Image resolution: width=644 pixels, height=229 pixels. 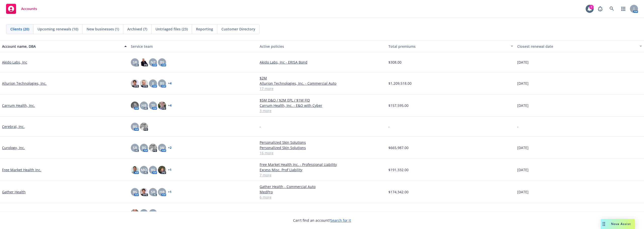 What do you see at coordinates (153, 105) in the screenshot?
I see `span: TF` at bounding box center [153, 105].